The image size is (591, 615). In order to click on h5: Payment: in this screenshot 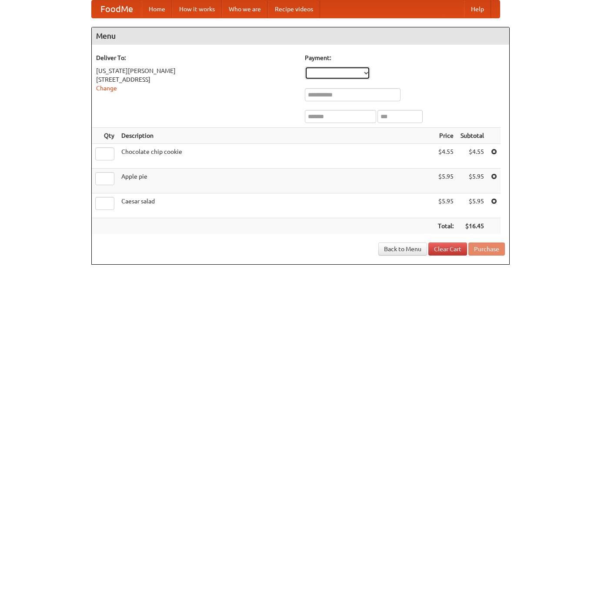, I will do `click(405, 58)`.